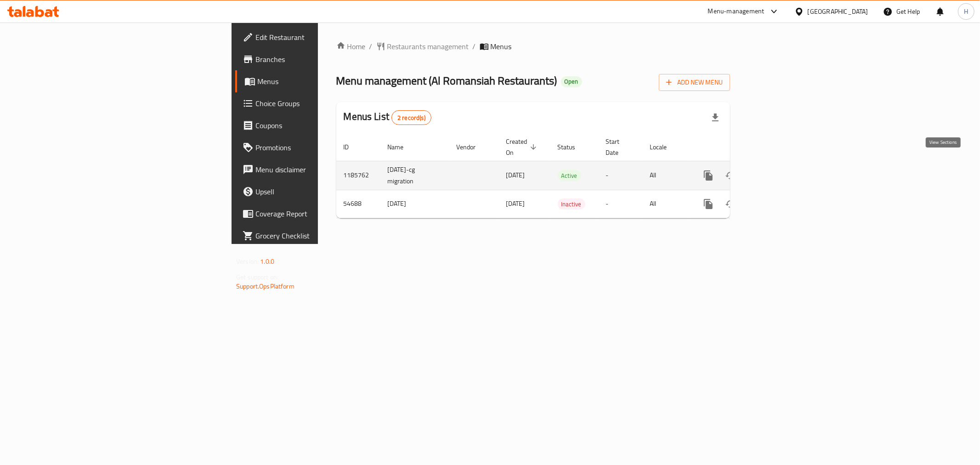 Image resolution: width=980 pixels, height=465 pixels. Describe the element at coordinates (316, 214) in the screenshot. I see `a: Coverage Report` at that location.